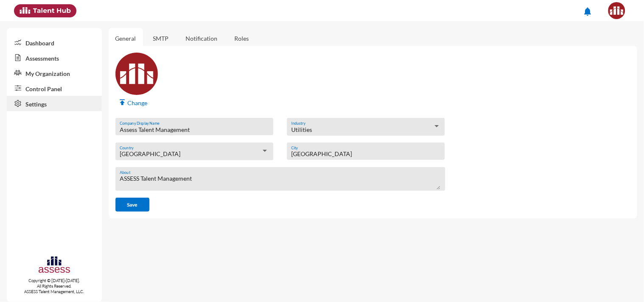 This screenshot has height=302, width=644. Describe the element at coordinates (161, 38) in the screenshot. I see `a: SMTP` at that location.